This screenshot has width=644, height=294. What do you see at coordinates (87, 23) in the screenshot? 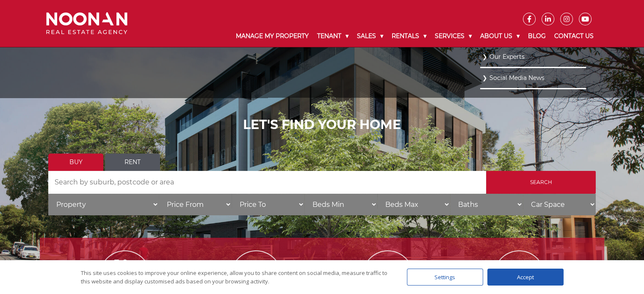
I see `img: Noonan Real Estate Agency` at bounding box center [87, 23].